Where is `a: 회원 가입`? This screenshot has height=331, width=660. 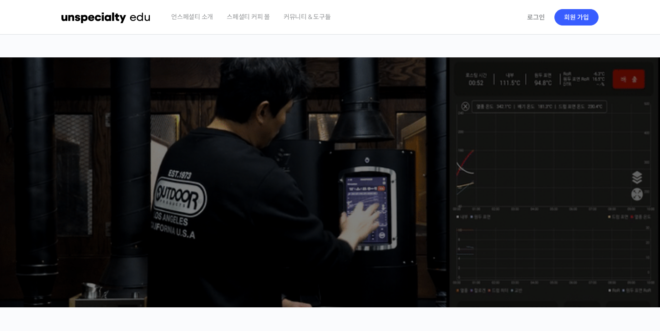 a: 회원 가입 is located at coordinates (576, 17).